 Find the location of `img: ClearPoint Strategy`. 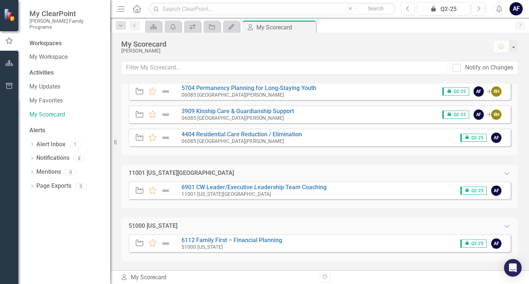

img: ClearPoint Strategy is located at coordinates (10, 14).